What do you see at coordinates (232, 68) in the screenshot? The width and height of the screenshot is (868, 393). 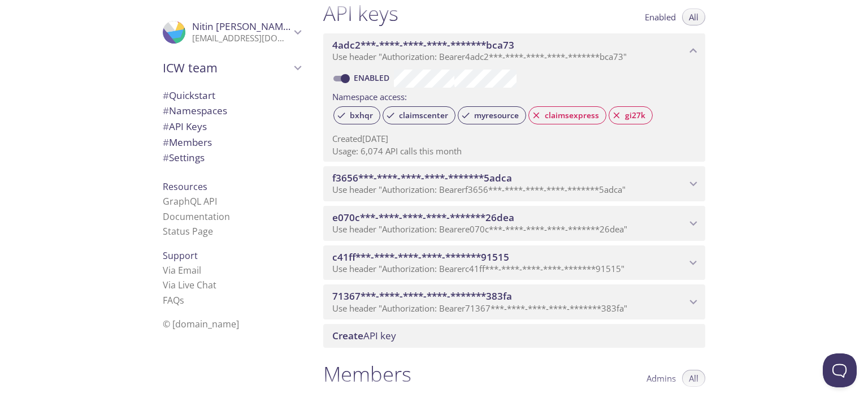 I see `div: ICW team` at bounding box center [232, 68].